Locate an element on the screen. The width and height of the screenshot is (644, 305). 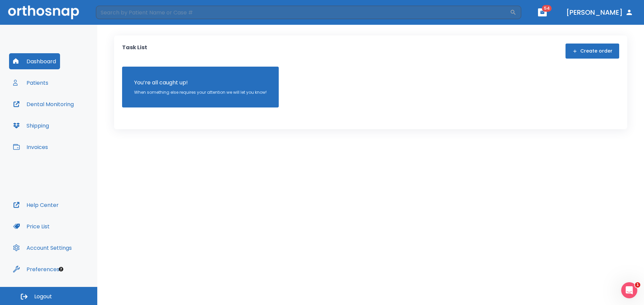
img: Orthosnap is located at coordinates (44, 12).